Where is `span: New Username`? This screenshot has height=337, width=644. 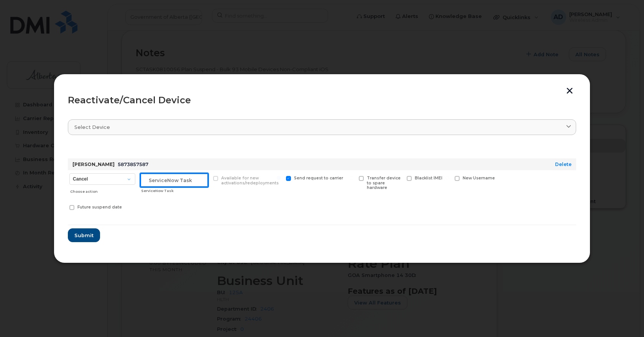 span: New Username is located at coordinates (479, 178).